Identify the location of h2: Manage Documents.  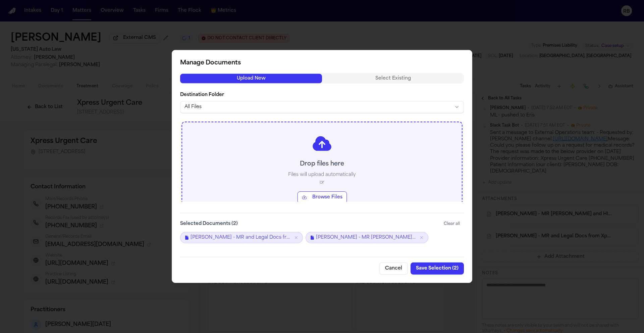
(322, 63).